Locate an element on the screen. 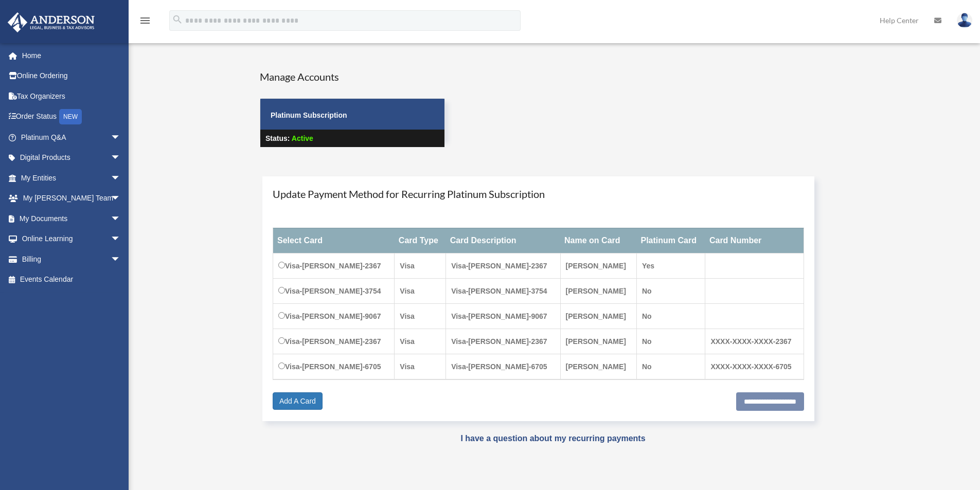 The width and height of the screenshot is (980, 490). a: Online Ordering is located at coordinates (72, 76).